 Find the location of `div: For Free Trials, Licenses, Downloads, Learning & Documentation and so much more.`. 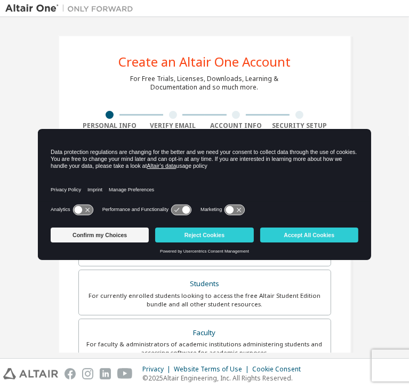

div: For Free Trials, Licenses, Downloads, Learning & Documentation and so much more. is located at coordinates (205, 83).